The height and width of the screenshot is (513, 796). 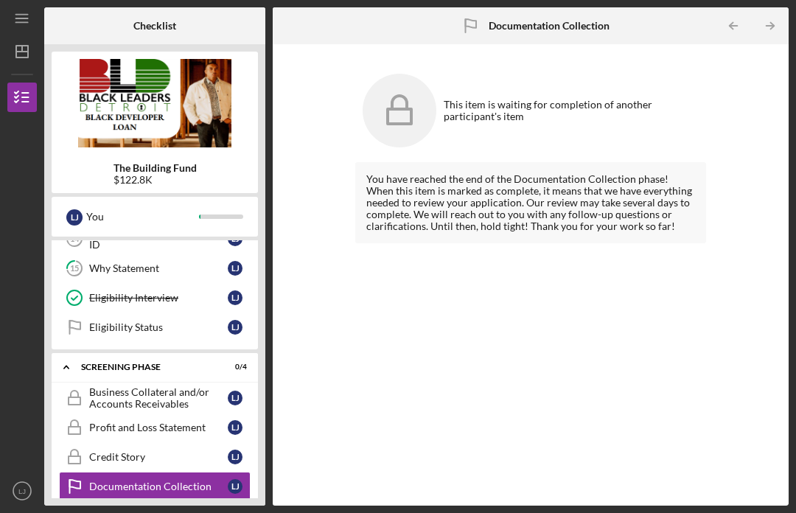 What do you see at coordinates (22, 491) in the screenshot?
I see `text: LJ` at bounding box center [22, 491].